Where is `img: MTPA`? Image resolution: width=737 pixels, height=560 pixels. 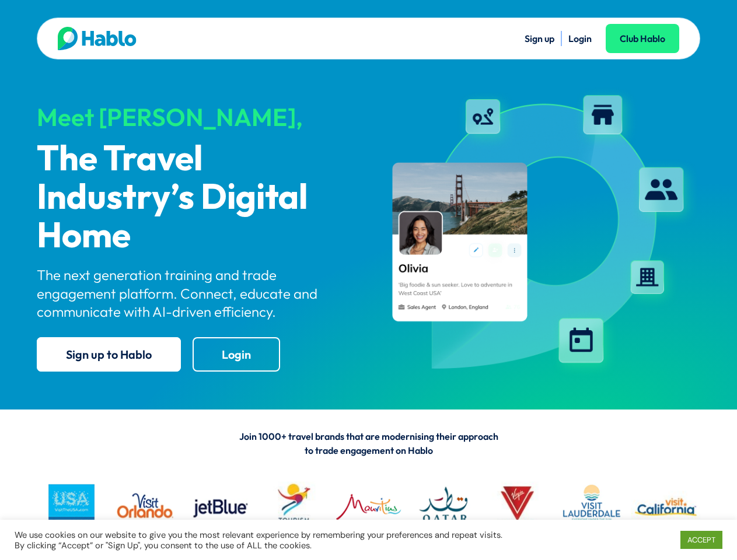
img: MTPA is located at coordinates (368, 507).